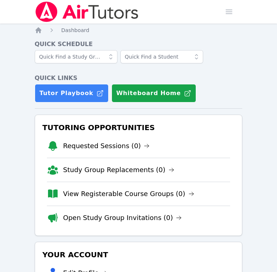  I want to click on a: View Registerable Course Groups (0), so click(128, 194).